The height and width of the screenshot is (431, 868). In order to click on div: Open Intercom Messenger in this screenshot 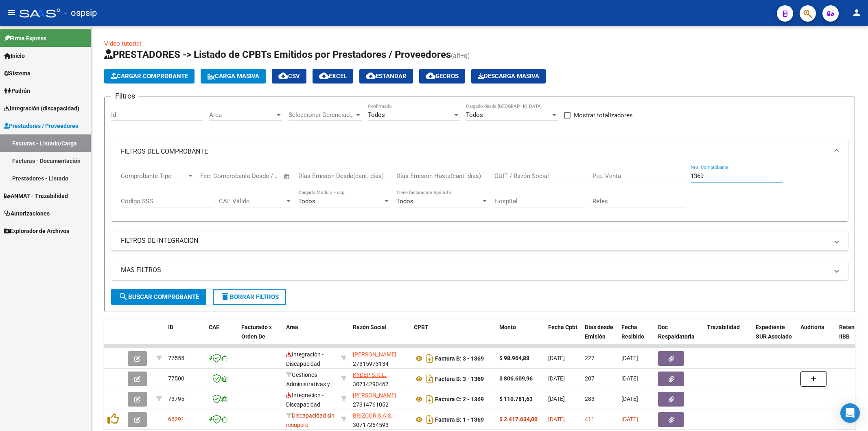, I will do `click(850, 413)`.